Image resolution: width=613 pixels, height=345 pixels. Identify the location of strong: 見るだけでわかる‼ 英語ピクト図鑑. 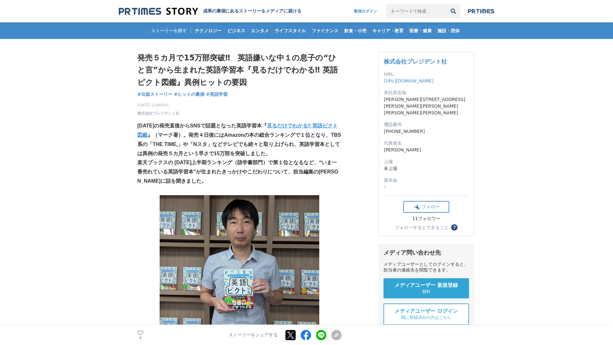
(237, 130).